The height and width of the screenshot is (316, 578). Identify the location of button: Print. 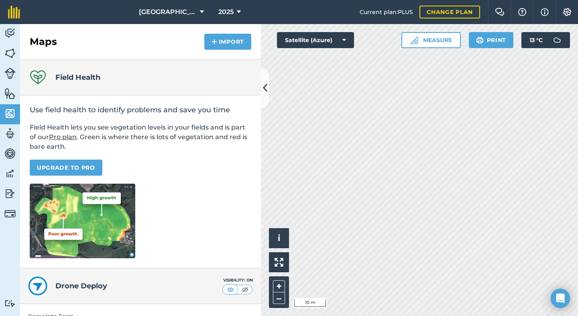
(491, 40).